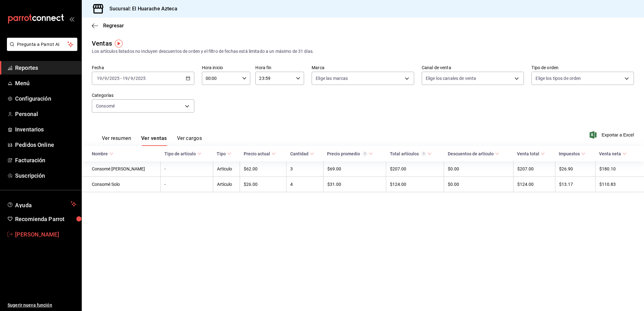  I want to click on span: Regresar, so click(113, 26).